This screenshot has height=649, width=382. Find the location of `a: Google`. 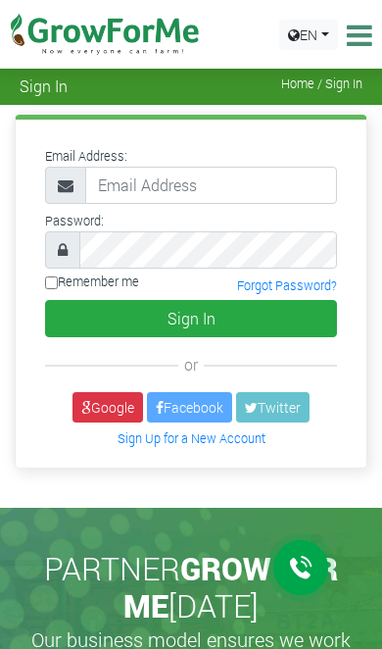

a: Google is located at coordinates (108, 407).